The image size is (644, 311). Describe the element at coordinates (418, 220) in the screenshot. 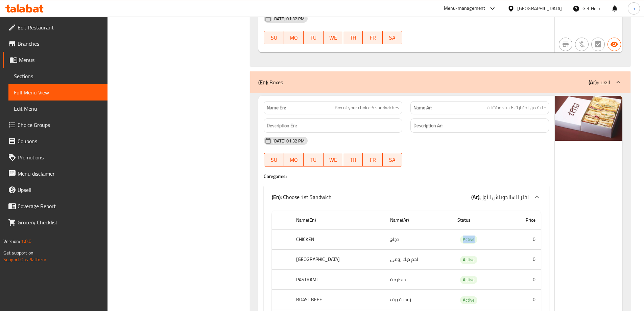

I see `th: Name(Ar)` at that location.